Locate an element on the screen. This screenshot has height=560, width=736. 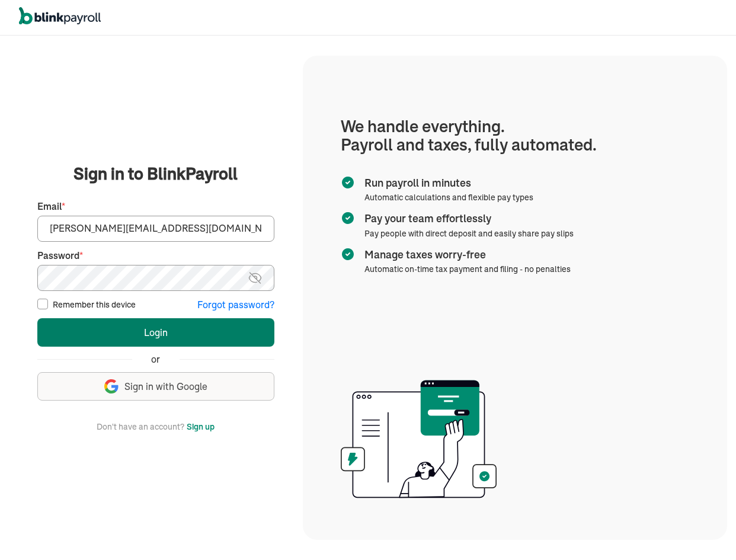
span: Run payroll in minutes is located at coordinates (446, 184).